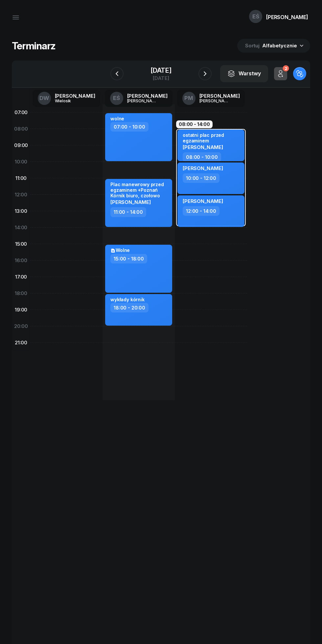 The width and height of the screenshot is (322, 644). What do you see at coordinates (128, 212) in the screenshot?
I see `div: 11:00 - 14:00` at bounding box center [128, 212].